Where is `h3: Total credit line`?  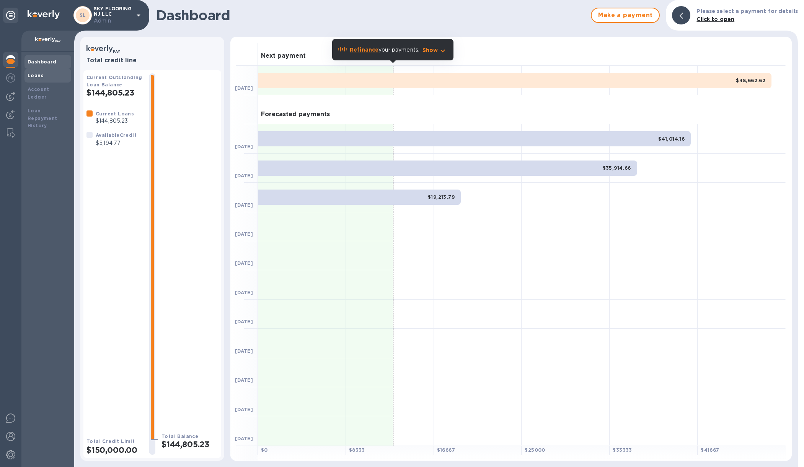 h3: Total credit line is located at coordinates (152, 60).